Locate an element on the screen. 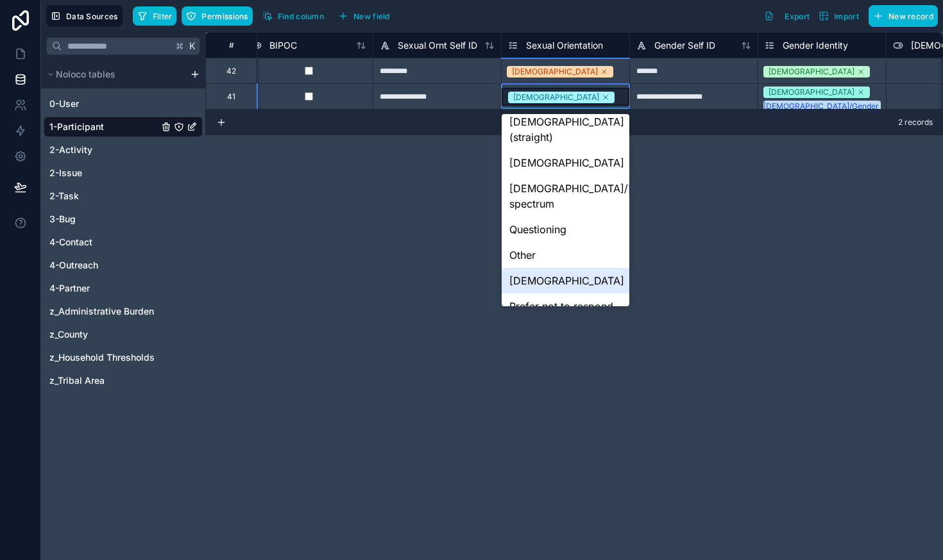 This screenshot has width=943, height=560. div: z_Household Thresholds is located at coordinates (123, 358).